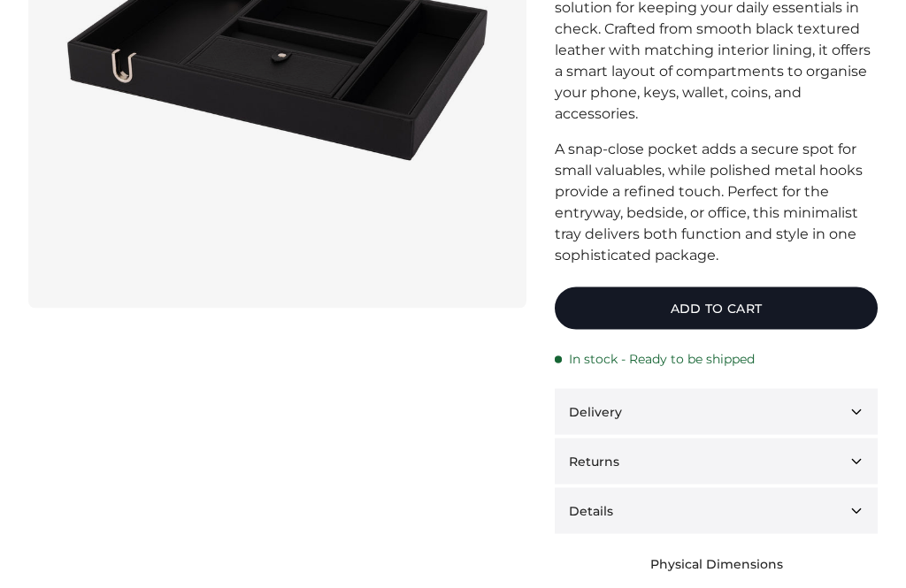 This screenshot has height=588, width=906. Describe the element at coordinates (716, 202) in the screenshot. I see `p: A snap-close pocket adds a secure spot for small valuables, while polished metal hooks provide a ...` at that location.